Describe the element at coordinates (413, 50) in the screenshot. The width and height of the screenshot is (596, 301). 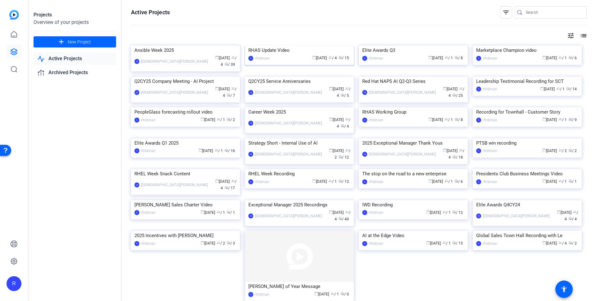
I see `div: Elite Awards Q3` at that location.